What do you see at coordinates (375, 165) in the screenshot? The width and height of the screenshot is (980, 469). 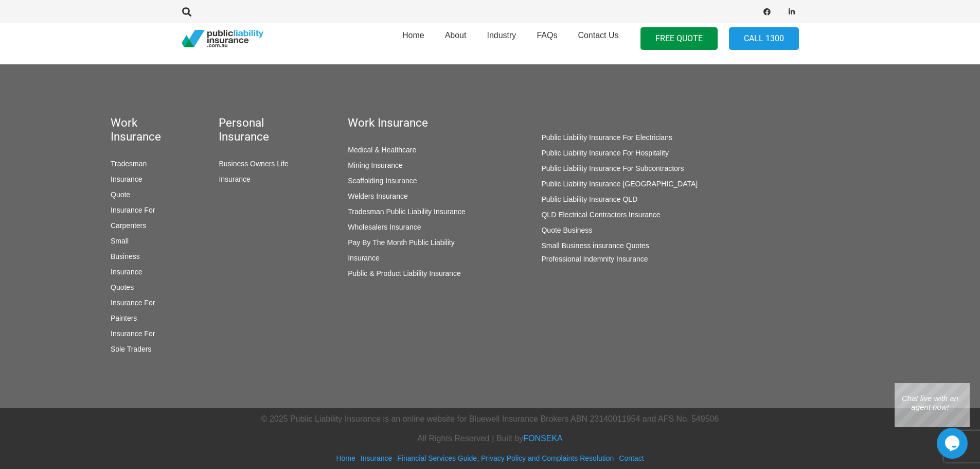 I see `a: Mining Insurance` at bounding box center [375, 165].